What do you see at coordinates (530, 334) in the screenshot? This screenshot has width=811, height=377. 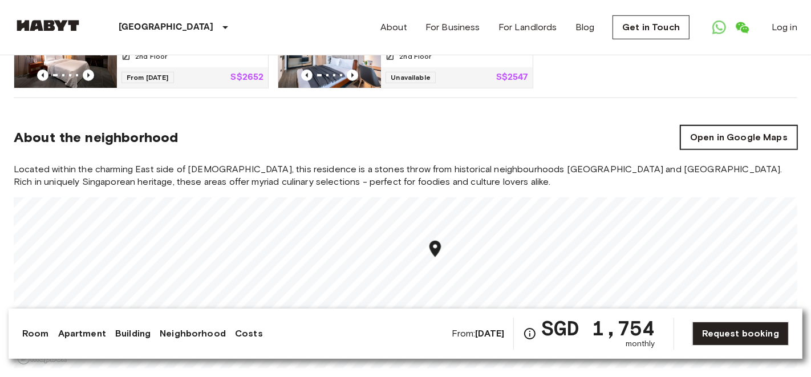 I see `svg: Check cost overview for full price breakdown. Please note that discounts apply to new joiners onl...` at bounding box center [530, 334].